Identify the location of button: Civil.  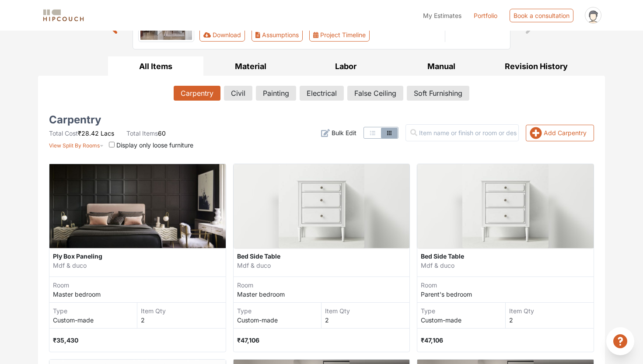
(238, 93).